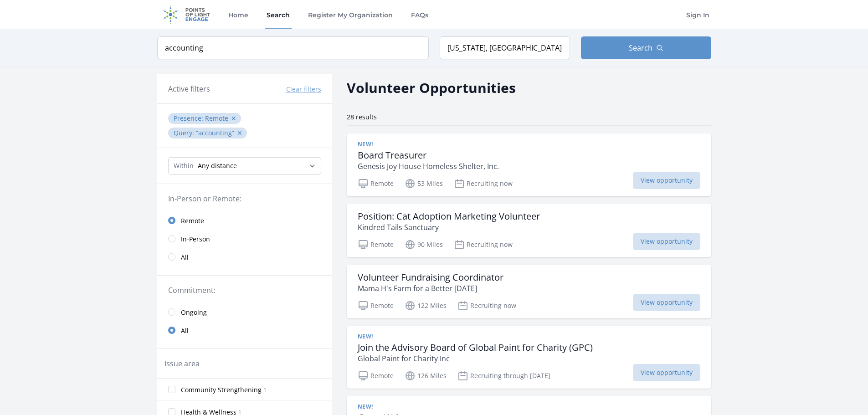  I want to click on p: 53 Miles, so click(424, 183).